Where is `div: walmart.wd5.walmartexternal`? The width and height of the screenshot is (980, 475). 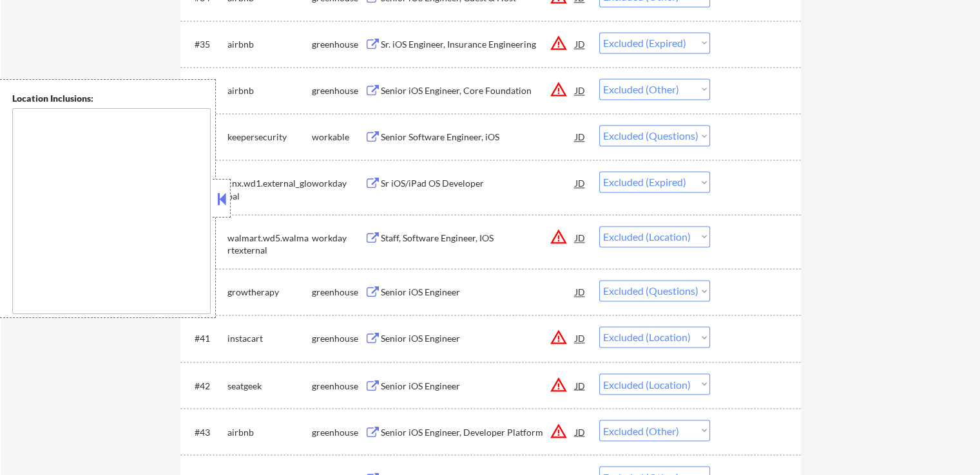 div: walmart.wd5.walmartexternal is located at coordinates (269, 244).